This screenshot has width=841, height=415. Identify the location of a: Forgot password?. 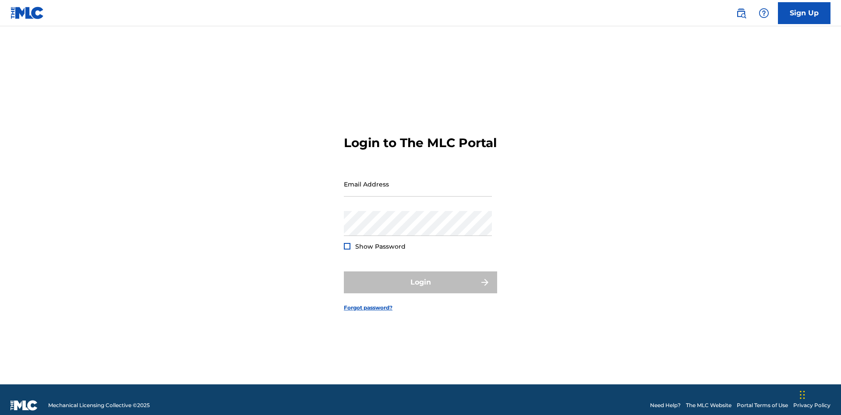
(368, 308).